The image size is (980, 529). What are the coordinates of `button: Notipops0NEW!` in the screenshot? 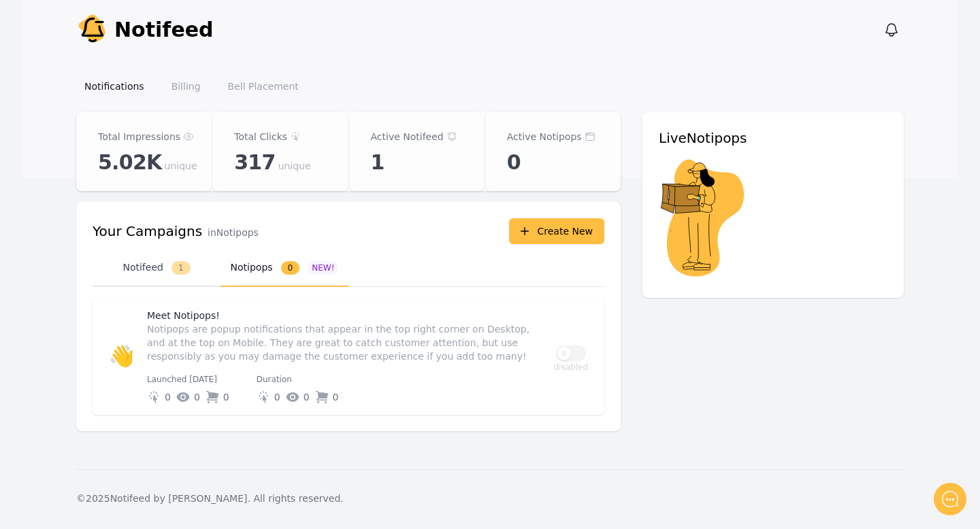 It's located at (285, 268).